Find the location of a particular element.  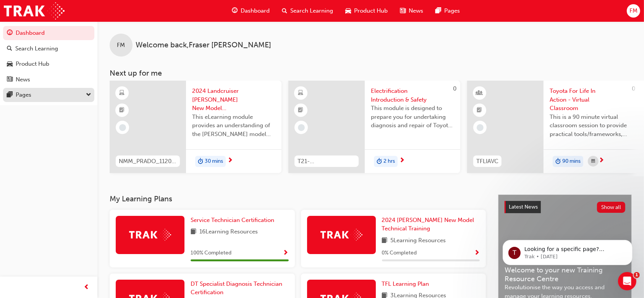

span: Electrification Introduction & Safety is located at coordinates (413, 95).